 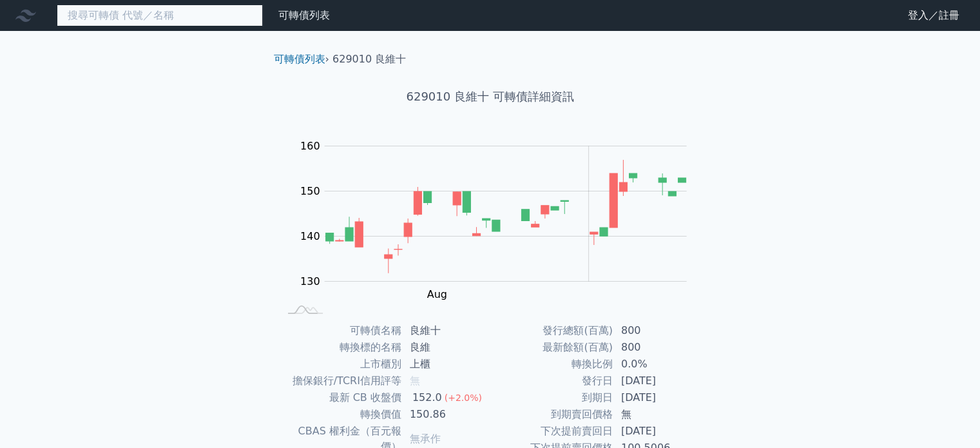 What do you see at coordinates (463, 398) in the screenshot?
I see `span: (+2.0%)` at bounding box center [463, 398].